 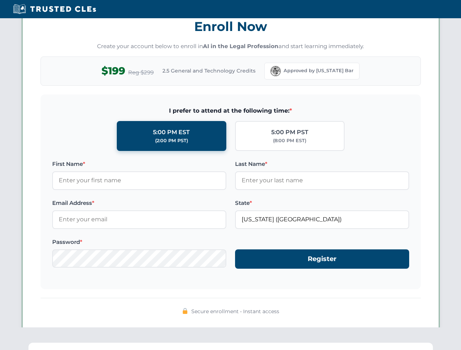 I want to click on span: Secure enrollment • Instant access, so click(x=235, y=312).